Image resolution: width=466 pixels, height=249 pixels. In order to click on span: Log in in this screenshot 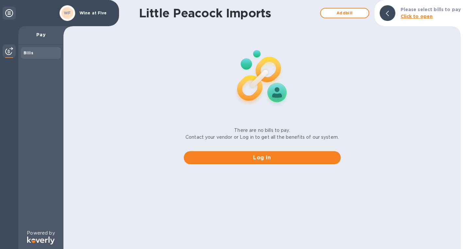, I will do `click(262, 157)`.